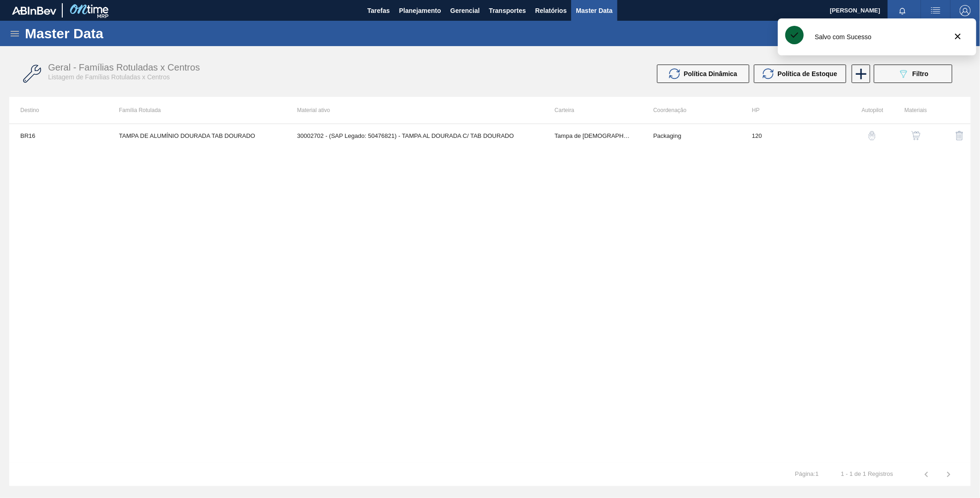 This screenshot has height=498, width=980. Describe the element at coordinates (415, 136) in the screenshot. I see `td: 30002702 - (SAP Legado: 50476821) - TAMPA AL DOURADA C/ TAB DOURADO` at that location.